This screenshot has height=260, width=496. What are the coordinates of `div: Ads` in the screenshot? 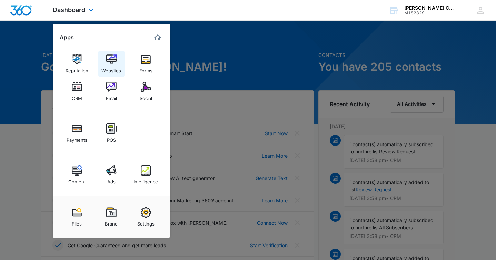 It's located at (111, 180).